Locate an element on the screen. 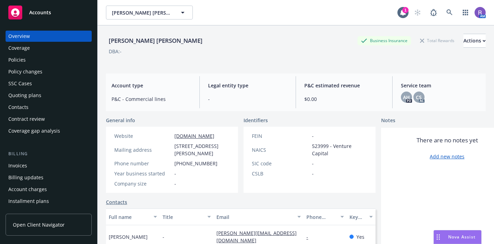  div: Billing is located at coordinates (49, 154).